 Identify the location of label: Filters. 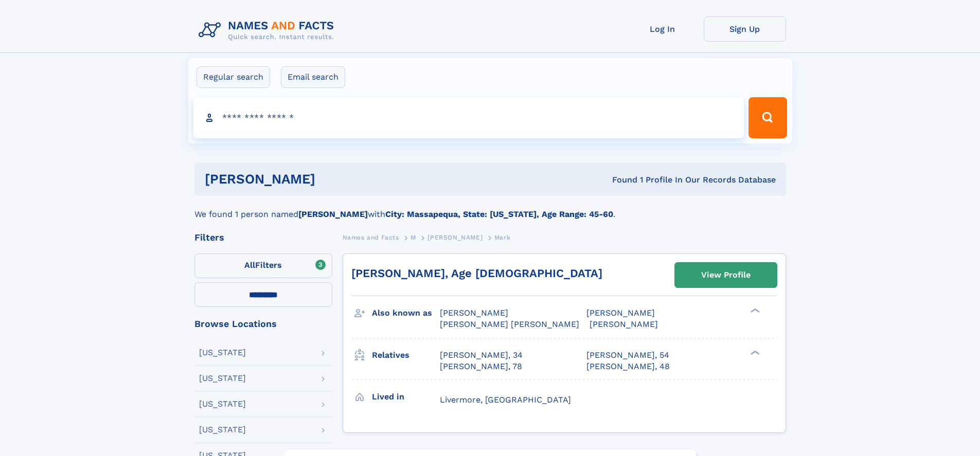
(263, 266).